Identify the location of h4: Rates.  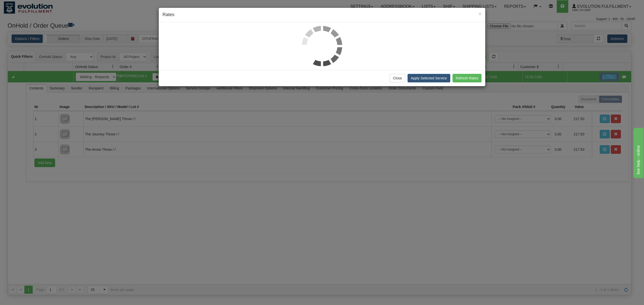
(322, 15).